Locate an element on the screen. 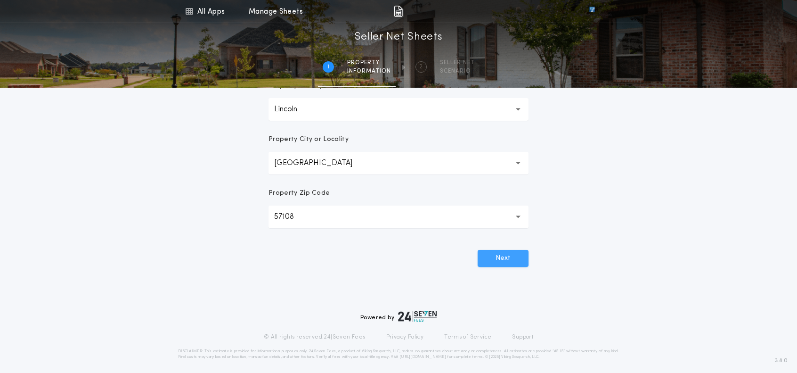 The image size is (797, 373). img: img is located at coordinates (398, 11).